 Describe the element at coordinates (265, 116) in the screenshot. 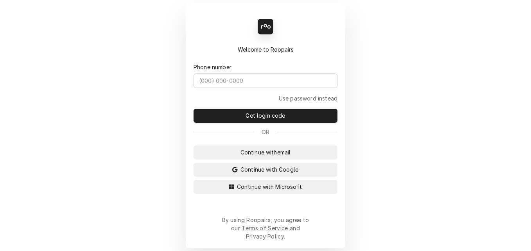

I see `button: Get login code` at that location.